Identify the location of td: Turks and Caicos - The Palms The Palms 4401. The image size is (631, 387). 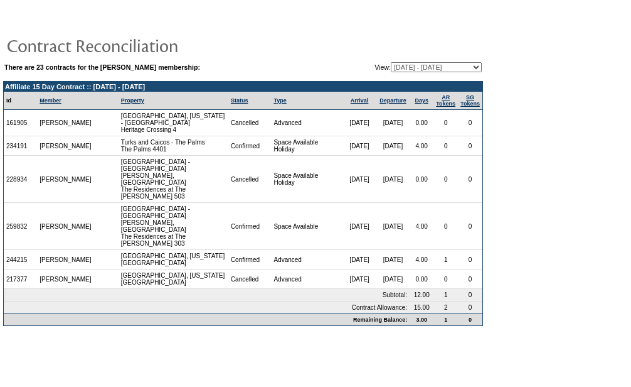
(173, 146).